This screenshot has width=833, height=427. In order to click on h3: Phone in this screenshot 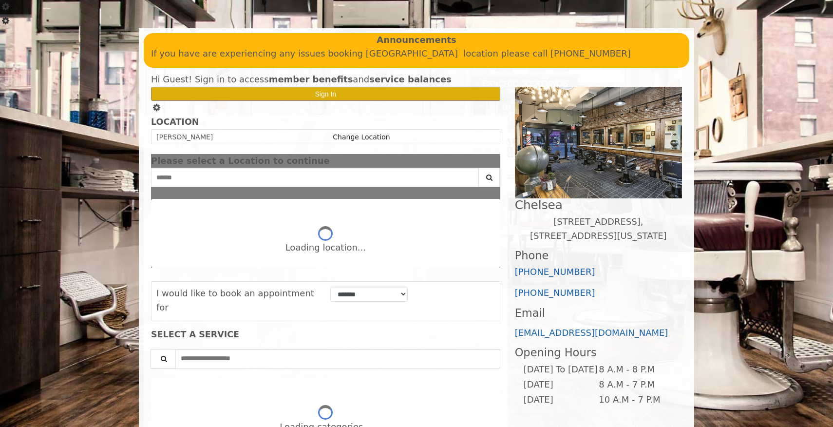, I will do `click(598, 255)`.